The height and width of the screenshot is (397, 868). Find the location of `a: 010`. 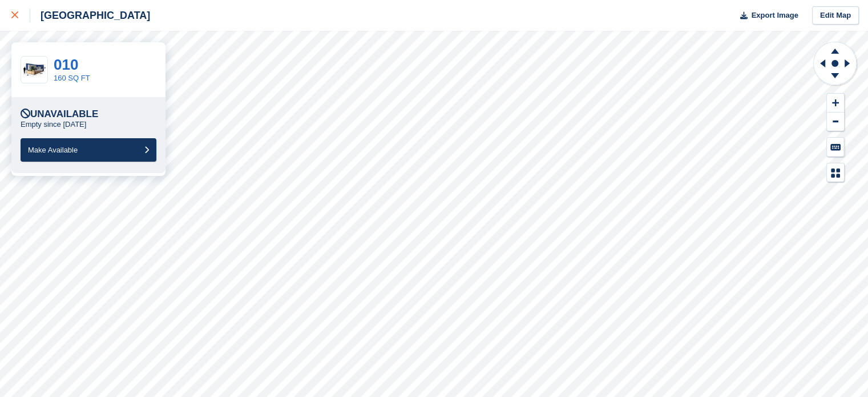

a: 010 is located at coordinates (66, 65).